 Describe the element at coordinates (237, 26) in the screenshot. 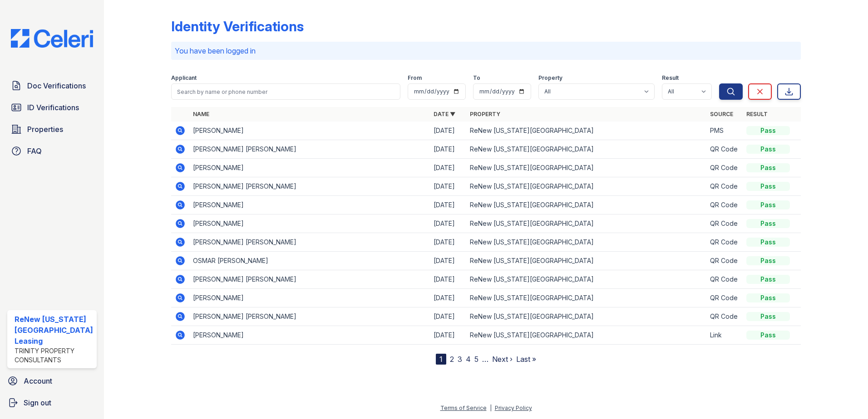

I see `div: Identity Verifications` at that location.